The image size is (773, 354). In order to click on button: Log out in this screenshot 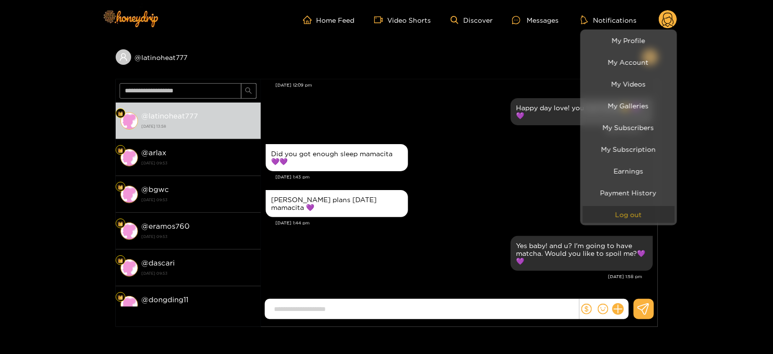, I will do `click(629, 214)`.